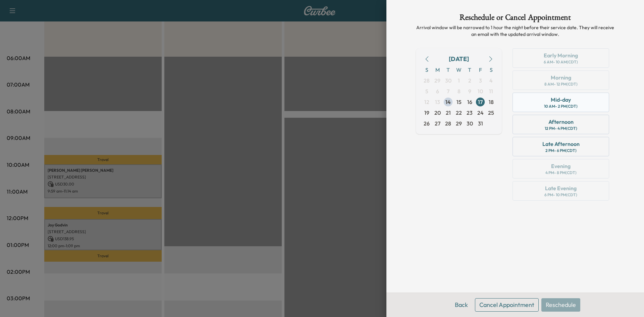 Image resolution: width=644 pixels, height=317 pixels. What do you see at coordinates (470, 81) in the screenshot?
I see `span: 2` at bounding box center [470, 81].